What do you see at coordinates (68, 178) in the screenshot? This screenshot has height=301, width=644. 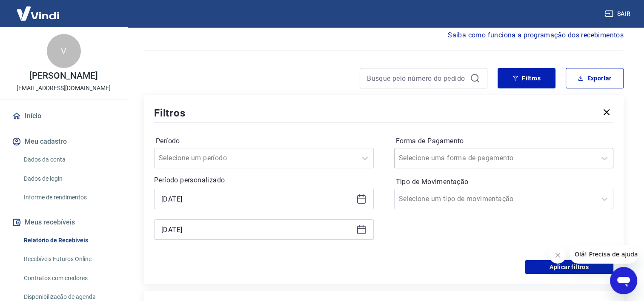 I see `a: Dados de login` at bounding box center [68, 178].